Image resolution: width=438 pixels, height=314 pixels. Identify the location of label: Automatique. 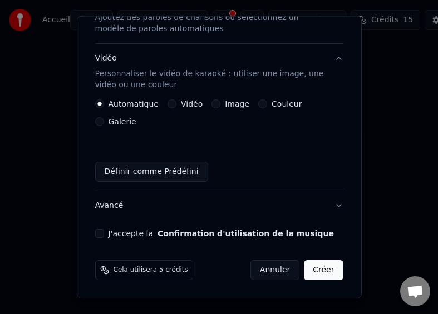
(134, 104).